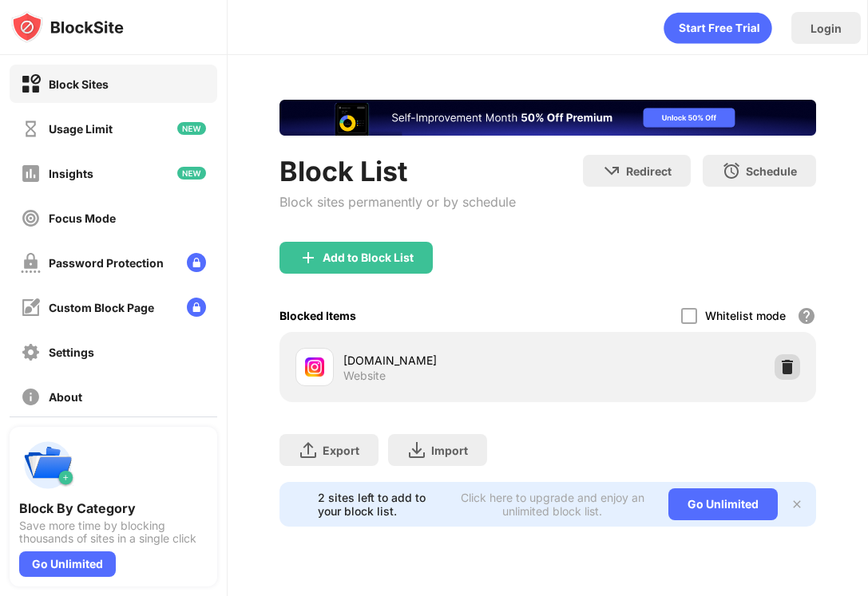 The width and height of the screenshot is (868, 596). I want to click on div: Website, so click(364, 376).